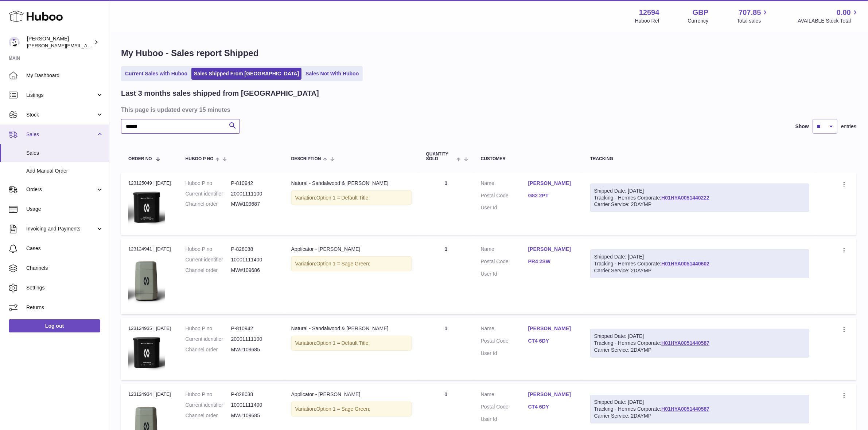  What do you see at coordinates (698, 21) in the screenshot?
I see `div: Currency` at bounding box center [698, 21].